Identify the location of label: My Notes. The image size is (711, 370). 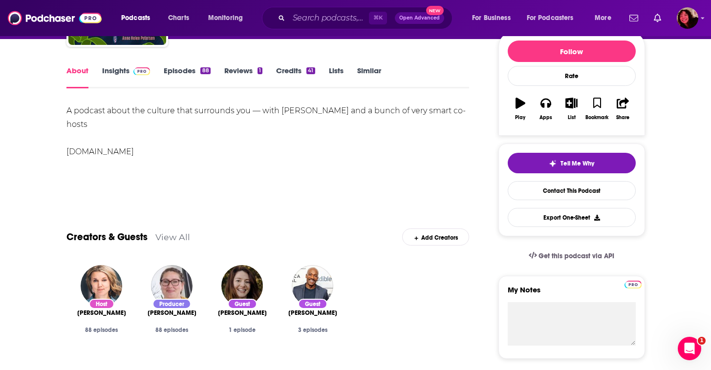
(571, 294).